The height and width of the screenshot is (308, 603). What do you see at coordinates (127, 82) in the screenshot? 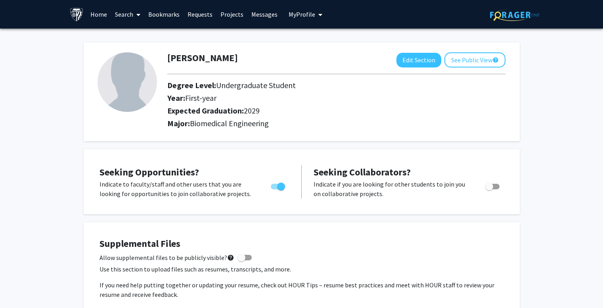
I see `img: Profile Picture` at bounding box center [127, 82].